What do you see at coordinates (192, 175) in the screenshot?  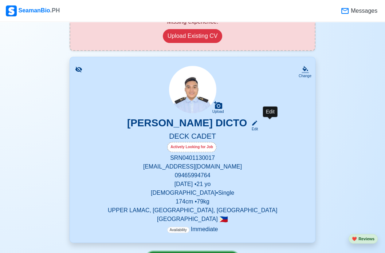 I see `p: 09465994764` at bounding box center [192, 175].